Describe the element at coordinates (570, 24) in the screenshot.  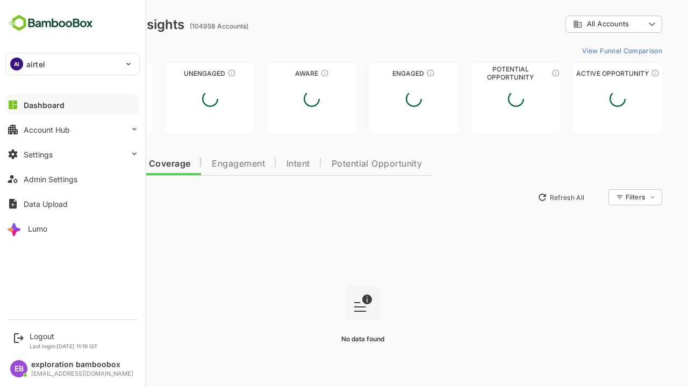
I see `span: All Accounts` at that location.